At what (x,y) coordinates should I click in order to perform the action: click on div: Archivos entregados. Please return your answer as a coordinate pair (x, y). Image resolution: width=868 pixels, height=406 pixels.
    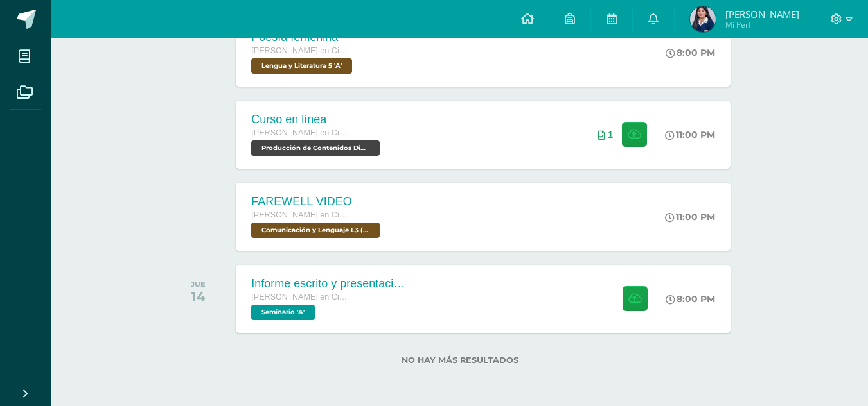
    Looking at the image, I should click on (605, 135).